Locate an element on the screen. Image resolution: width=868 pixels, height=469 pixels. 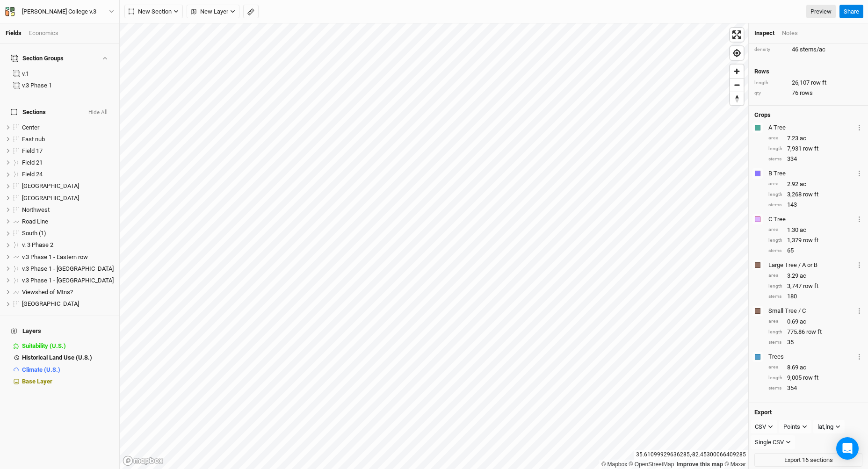
button: Enter fullscreen is located at coordinates (737, 34).